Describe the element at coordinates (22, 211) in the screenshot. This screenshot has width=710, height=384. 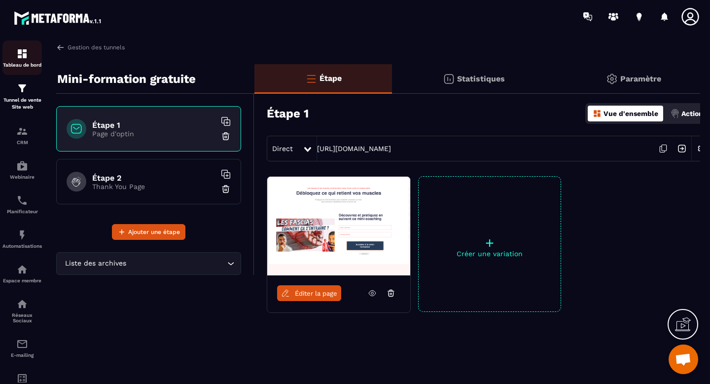
I see `p: Planificateur` at that location.